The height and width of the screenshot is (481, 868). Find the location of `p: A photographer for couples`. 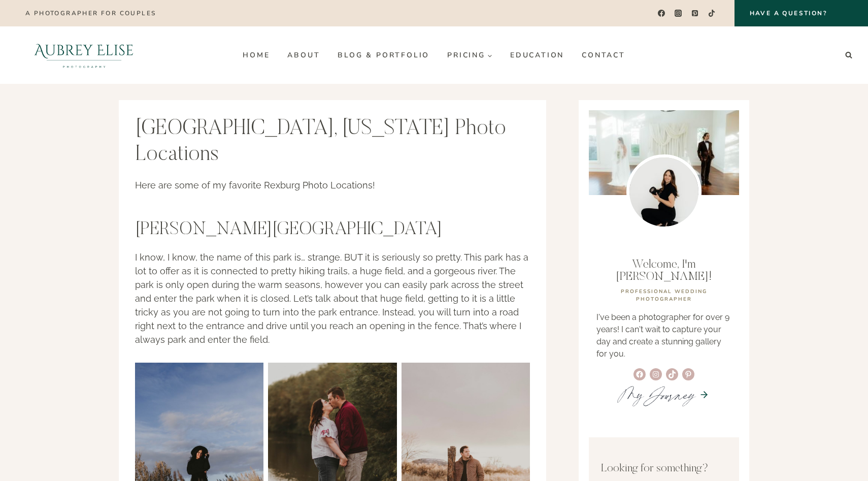

p: A photographer for couples is located at coordinates (90, 13).